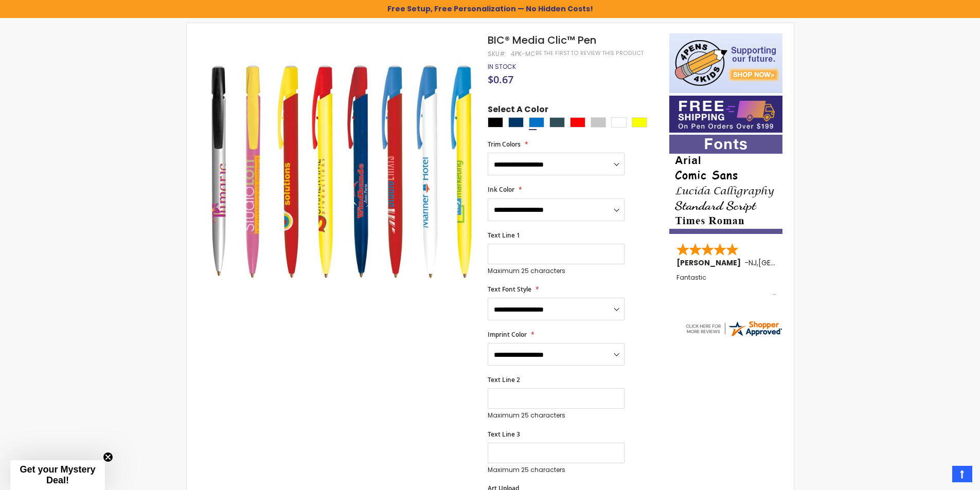  Describe the element at coordinates (726, 114) in the screenshot. I see `img: Free shipping on orders over $199` at that location.